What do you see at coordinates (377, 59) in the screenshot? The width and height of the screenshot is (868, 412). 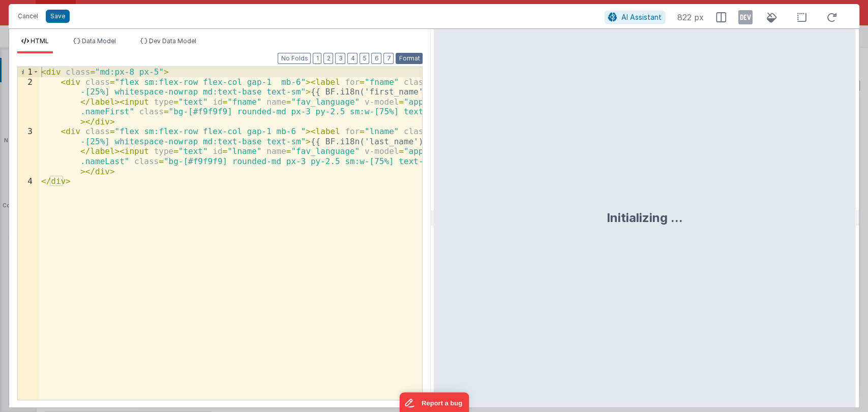 I see `button: 6` at bounding box center [377, 59].